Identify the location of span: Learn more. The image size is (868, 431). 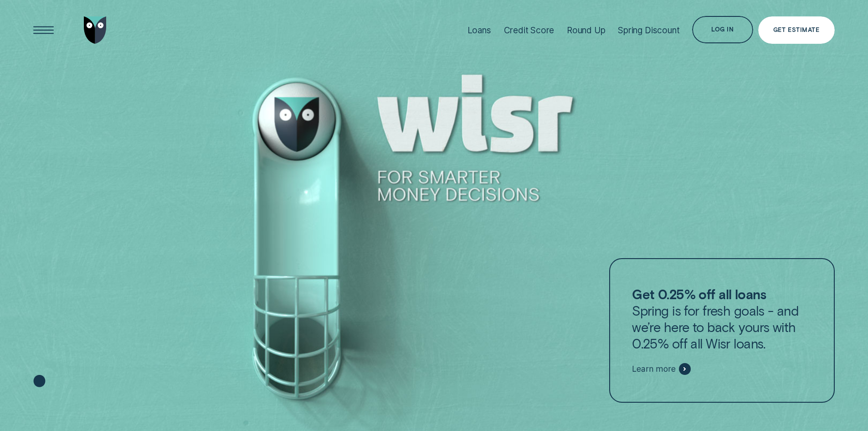
(653, 369).